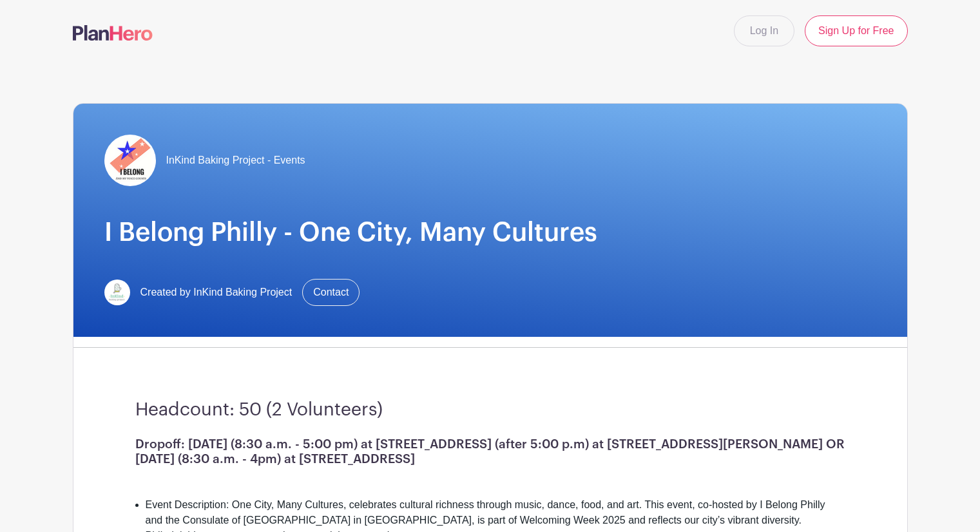 This screenshot has height=532, width=980. Describe the element at coordinates (217, 292) in the screenshot. I see `span: Created by InKind Baking Project` at that location.